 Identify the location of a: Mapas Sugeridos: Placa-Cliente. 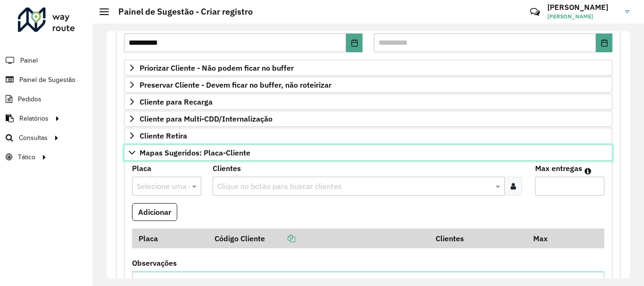
(368, 153).